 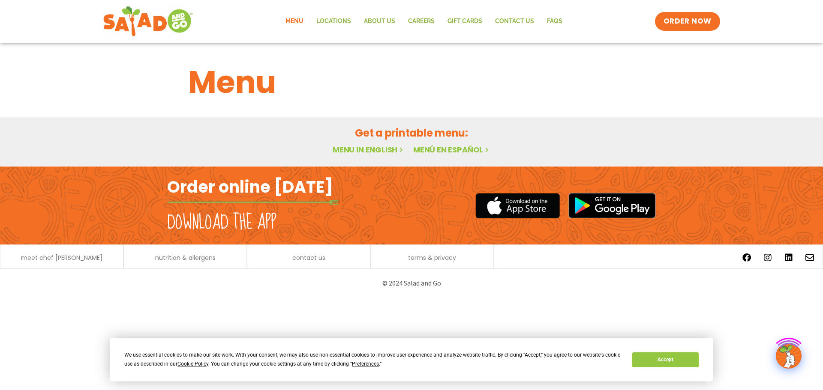 What do you see at coordinates (665, 360) in the screenshot?
I see `button: Accept` at bounding box center [665, 360].